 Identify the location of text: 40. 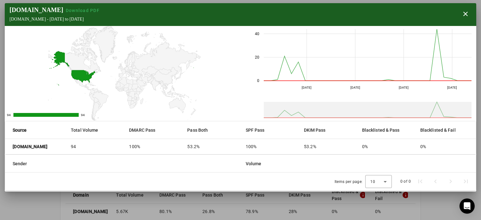
(257, 34).